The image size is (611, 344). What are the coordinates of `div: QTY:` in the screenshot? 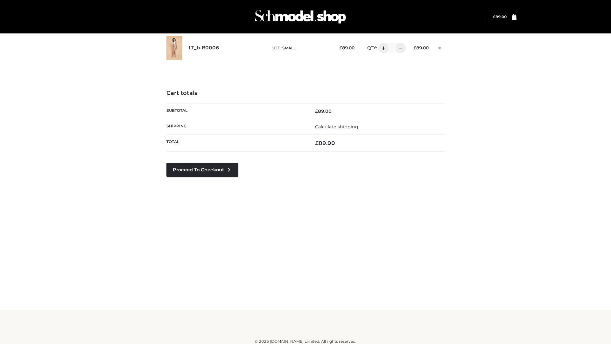 It's located at (382, 48).